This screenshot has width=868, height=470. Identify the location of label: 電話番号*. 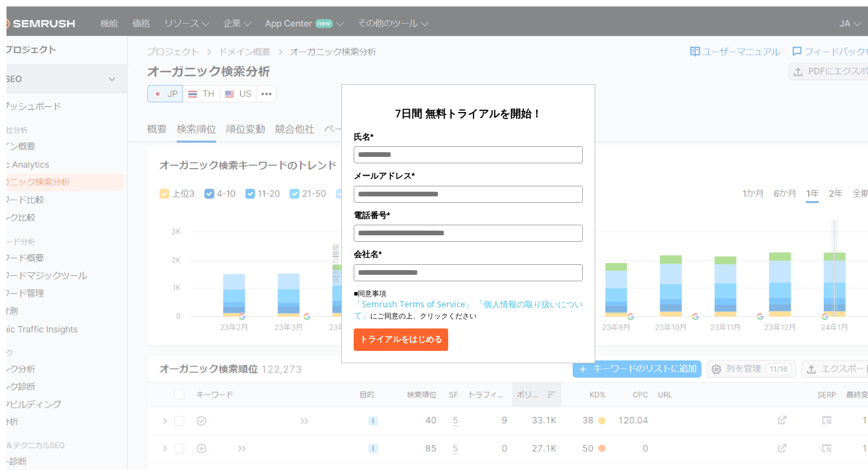
(468, 215).